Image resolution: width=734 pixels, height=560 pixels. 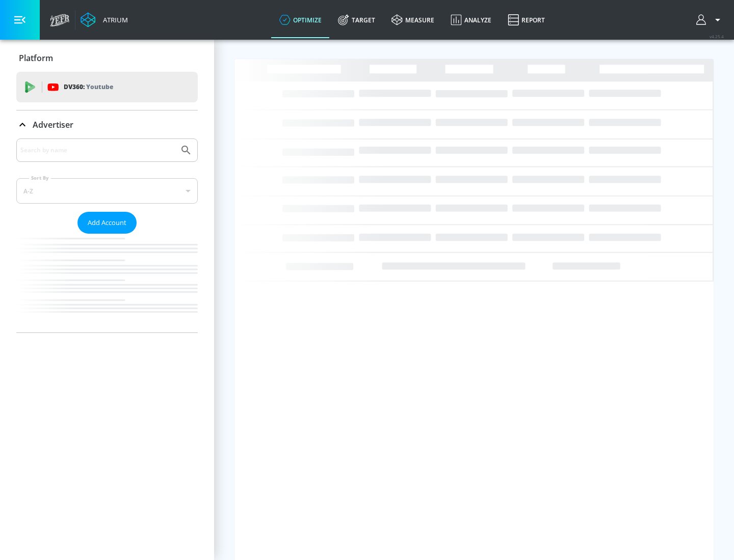 I want to click on a: measure, so click(x=413, y=20).